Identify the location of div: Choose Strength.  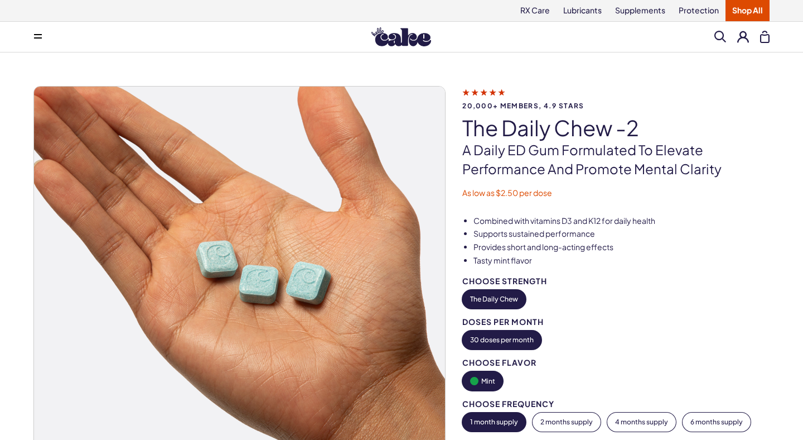
(616, 281).